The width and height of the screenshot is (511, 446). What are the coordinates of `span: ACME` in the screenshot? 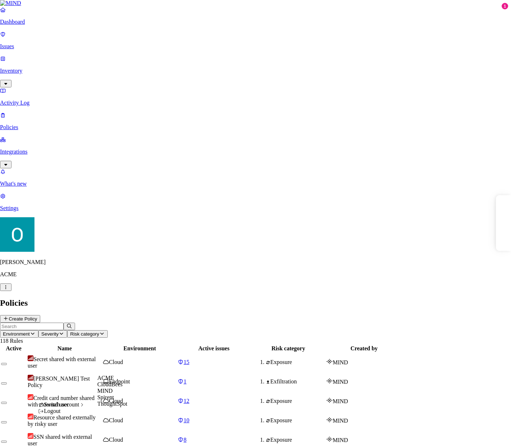 It's located at (106, 377).